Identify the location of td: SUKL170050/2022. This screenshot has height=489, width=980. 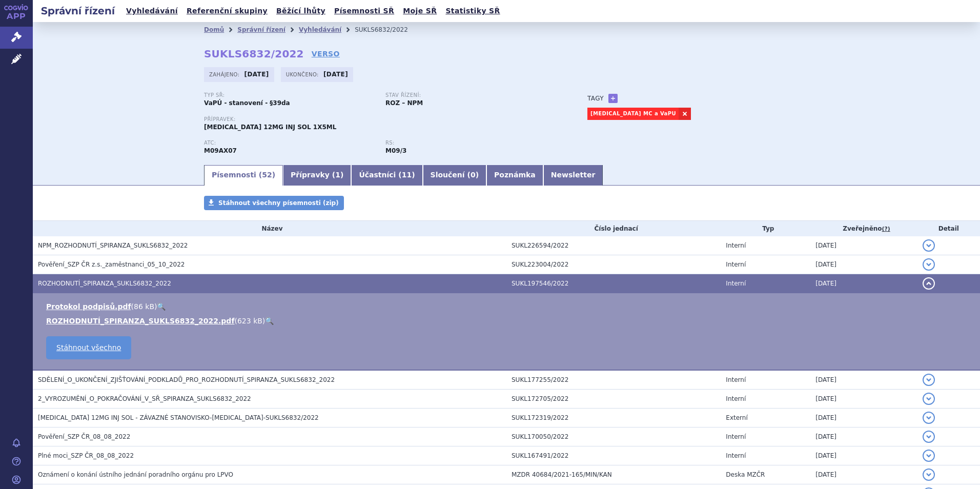
(614, 436).